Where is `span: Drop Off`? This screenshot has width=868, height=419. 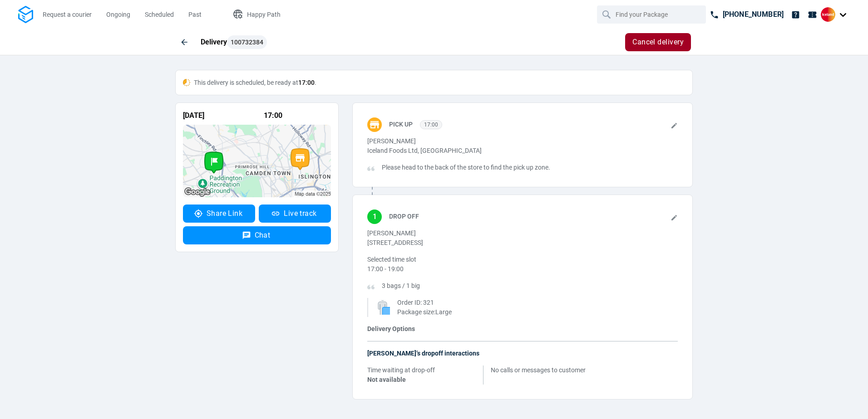
span: Drop Off is located at coordinates (404, 217).